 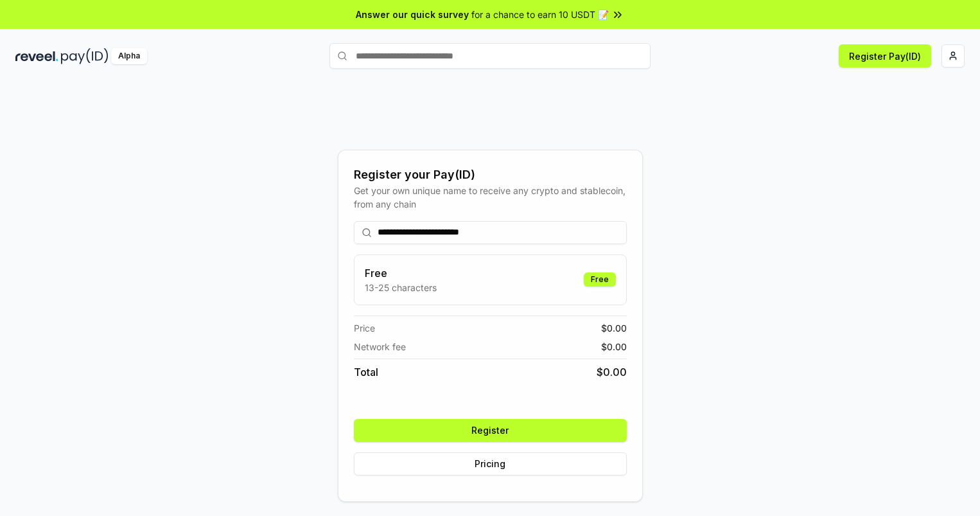 What do you see at coordinates (380, 347) in the screenshot?
I see `span: Network fee` at bounding box center [380, 347].